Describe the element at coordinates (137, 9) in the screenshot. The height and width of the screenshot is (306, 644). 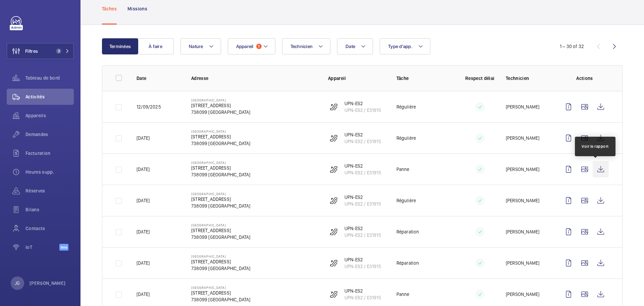
I see `p: Missions` at that location.